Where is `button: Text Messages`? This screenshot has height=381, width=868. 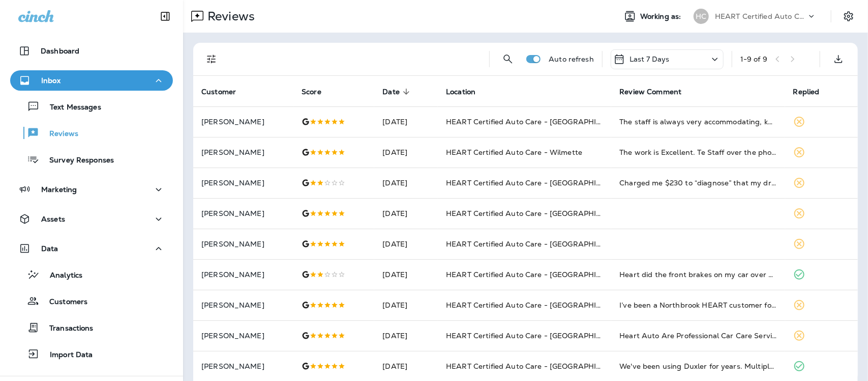 button: Text Messages is located at coordinates (91, 106).